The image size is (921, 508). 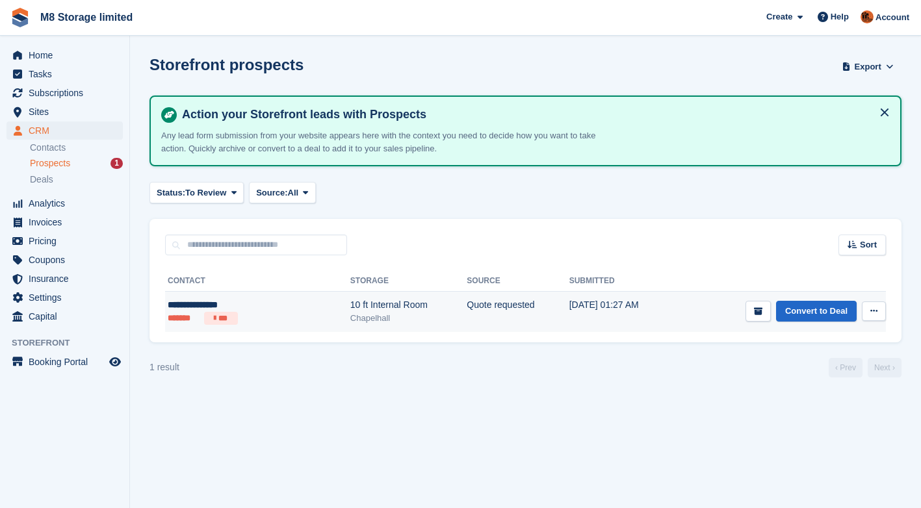 What do you see at coordinates (622, 281) in the screenshot?
I see `th: Submitted` at bounding box center [622, 281].